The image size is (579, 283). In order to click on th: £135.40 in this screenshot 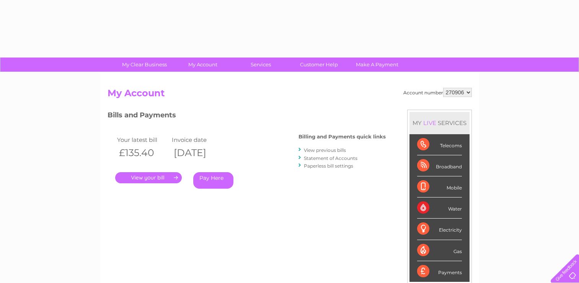, I will do `click(143, 152)`.